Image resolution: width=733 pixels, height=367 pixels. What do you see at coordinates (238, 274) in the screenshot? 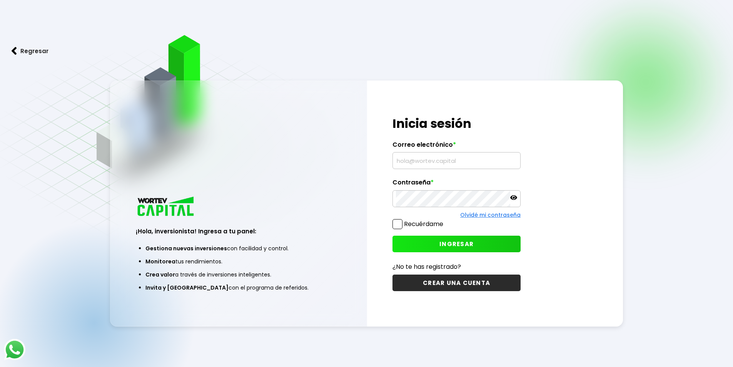
I see `li: a través de inversiones inteligentes.` at bounding box center [238, 274].